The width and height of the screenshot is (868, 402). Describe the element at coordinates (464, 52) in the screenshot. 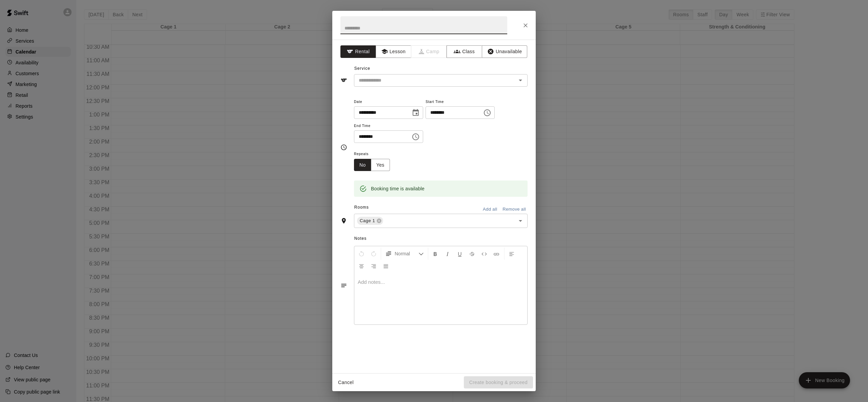

I see `button: Class` at that location.